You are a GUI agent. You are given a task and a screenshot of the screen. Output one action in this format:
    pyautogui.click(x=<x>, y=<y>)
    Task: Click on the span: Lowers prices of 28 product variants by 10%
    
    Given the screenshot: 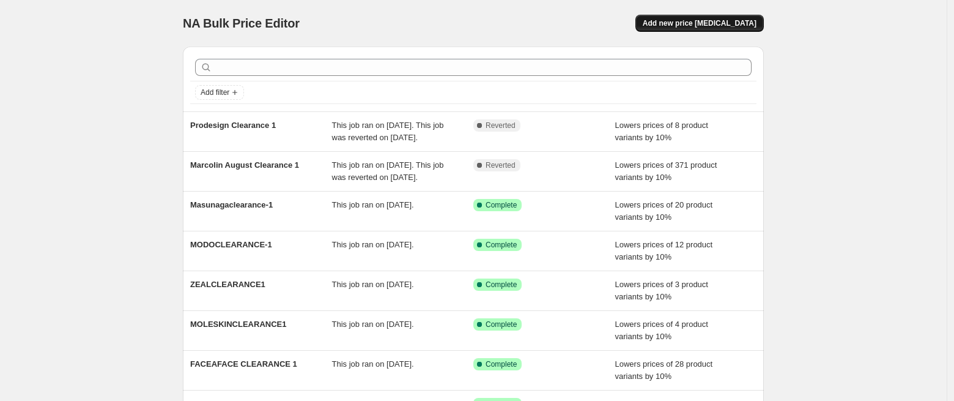 What is the action you would take?
    pyautogui.click(x=664, y=369)
    